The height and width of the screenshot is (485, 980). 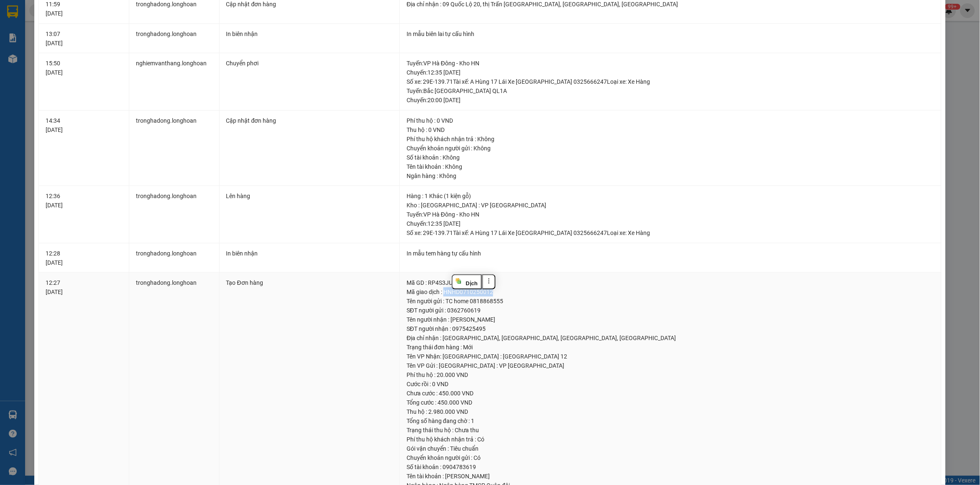 What do you see at coordinates (671, 310) in the screenshot?
I see `div: SĐT người gửi : 0362760619` at bounding box center [671, 310].